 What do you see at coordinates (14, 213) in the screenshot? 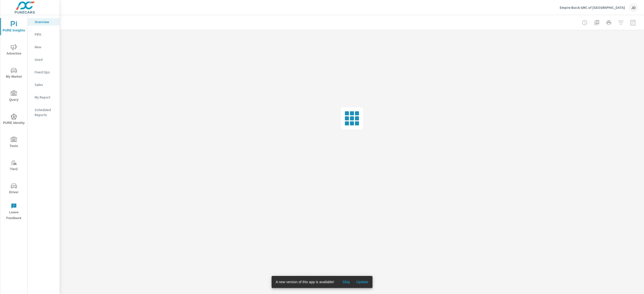
I see `span: Leave Feedback` at bounding box center [14, 213].